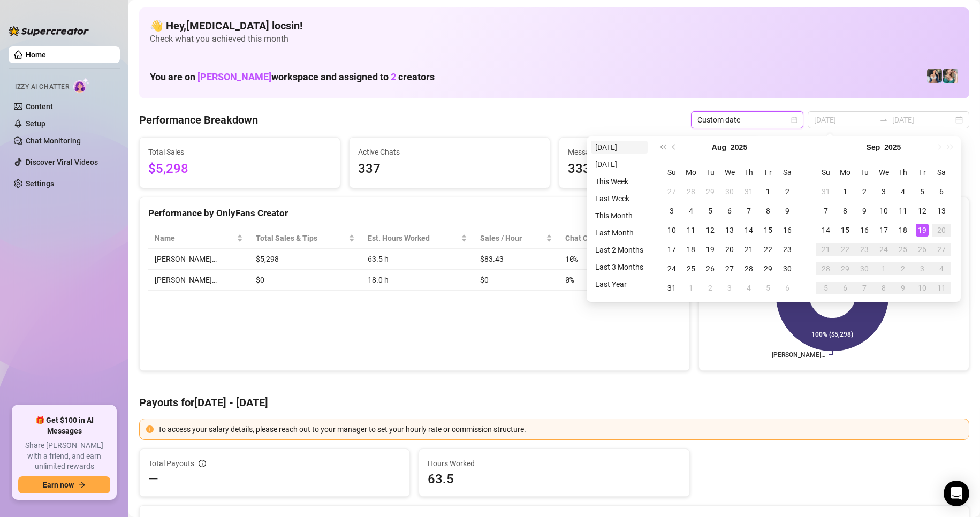  What do you see at coordinates (826, 249) in the screenshot?
I see `div: 21` at bounding box center [826, 249].